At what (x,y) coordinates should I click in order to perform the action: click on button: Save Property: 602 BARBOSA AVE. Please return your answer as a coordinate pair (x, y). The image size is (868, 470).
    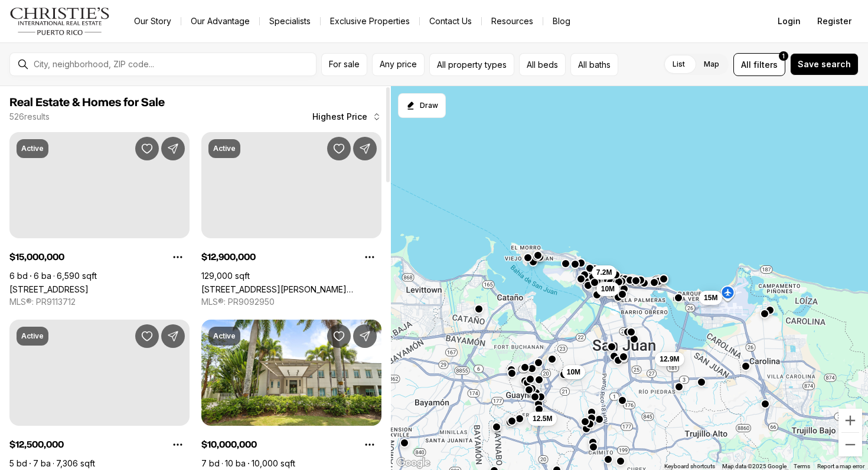
    Looking at the image, I should click on (339, 149).